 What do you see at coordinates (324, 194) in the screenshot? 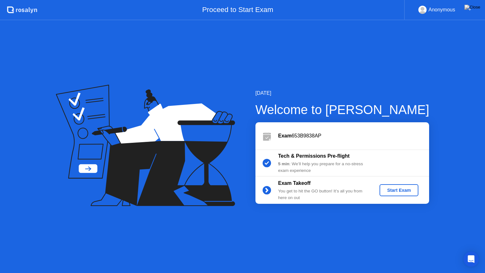
I see `div: You get to hit the GO button! It’s all you from here on out` at bounding box center [324, 194].